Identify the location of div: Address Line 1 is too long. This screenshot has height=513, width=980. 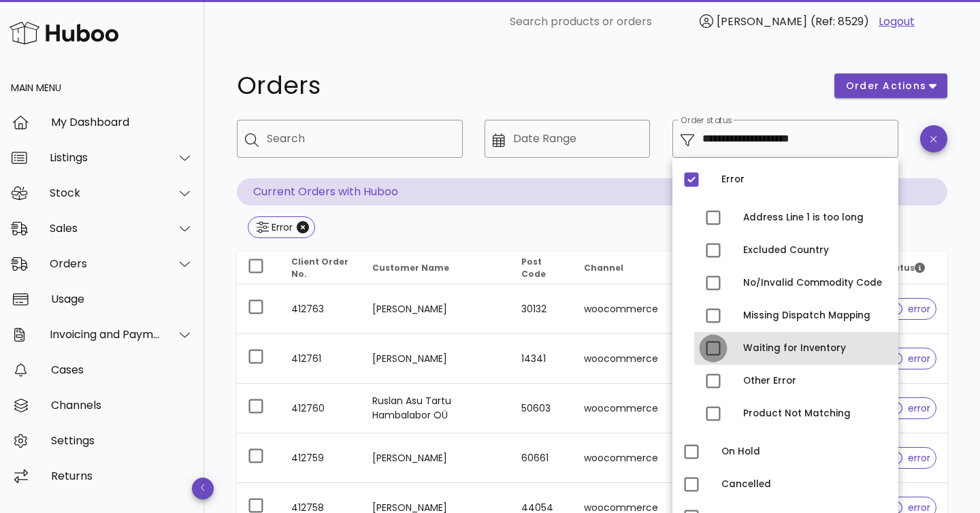
(815, 218).